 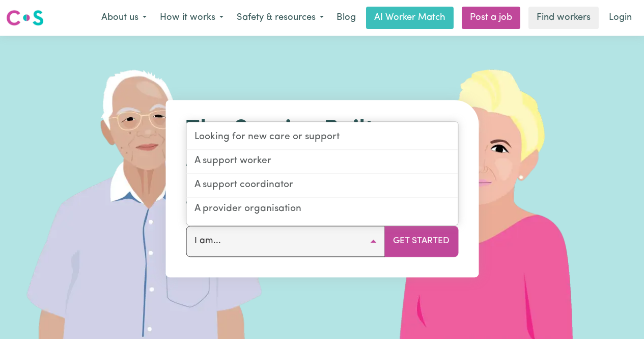 I want to click on div: I am..., so click(x=322, y=173).